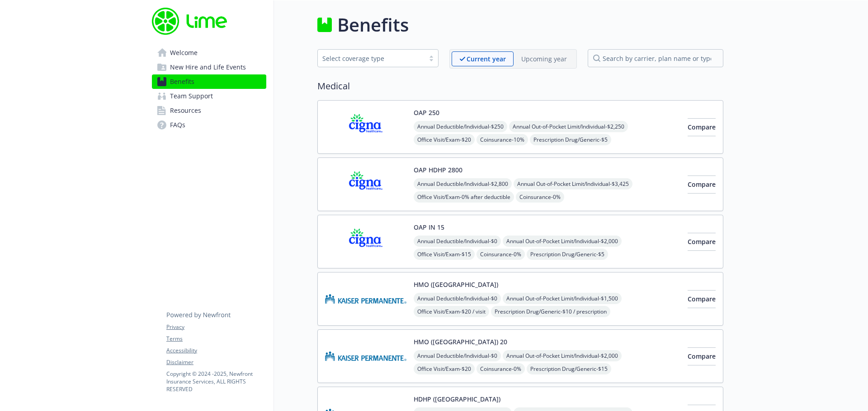 The width and height of the screenshot is (868, 411). What do you see at coordinates (463, 184) in the screenshot?
I see `span: Annual Deductible/Individual - $2,800` at bounding box center [463, 184].